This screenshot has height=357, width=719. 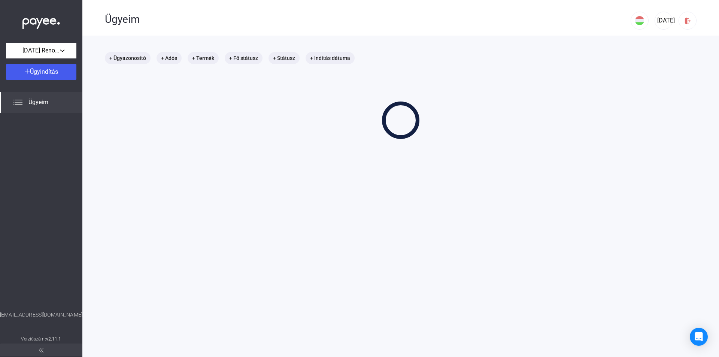 What do you see at coordinates (330, 58) in the screenshot?
I see `mat-chip: + Indítás dátuma` at bounding box center [330, 58].